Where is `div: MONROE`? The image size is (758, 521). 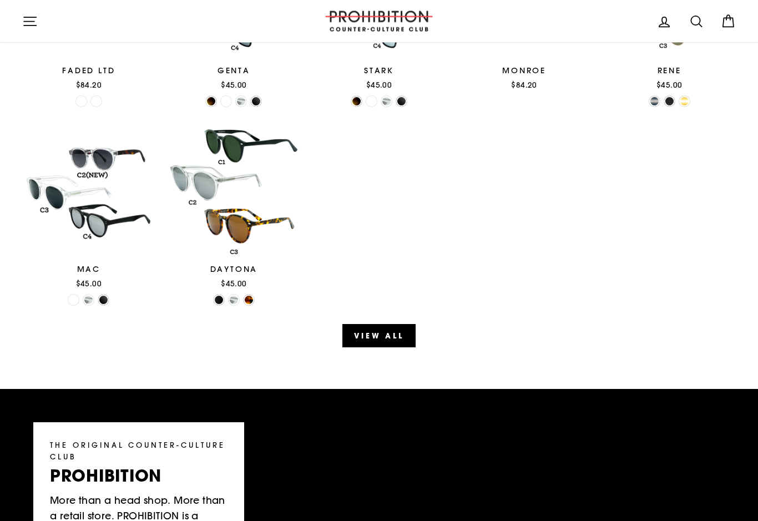 div: MONROE is located at coordinates (524, 71).